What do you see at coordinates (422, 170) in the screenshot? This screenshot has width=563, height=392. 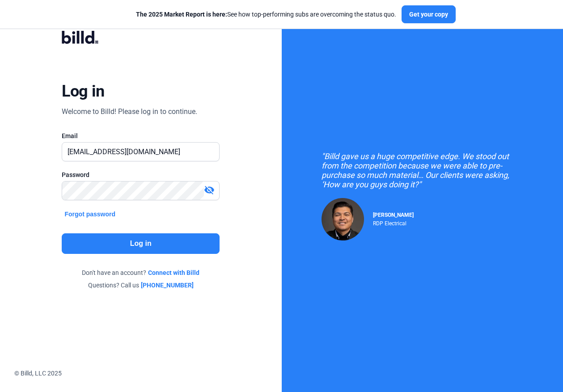 I see `div: "Billd gave us a huge competitive edge. We stood out from the competition because we were able to...` at bounding box center [422, 170].